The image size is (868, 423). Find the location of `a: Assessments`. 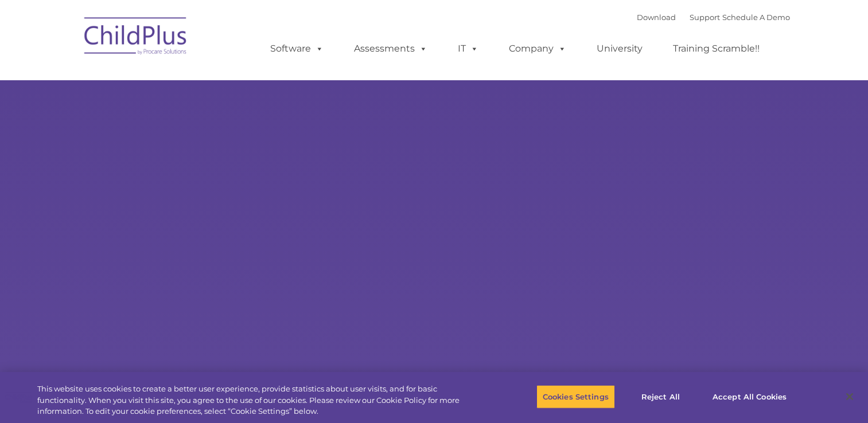

a: Assessments is located at coordinates (391, 49).